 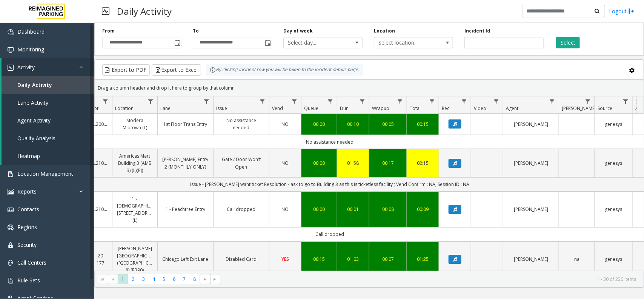 What do you see at coordinates (423, 163) in the screenshot?
I see `a: 02:15` at bounding box center [423, 163].